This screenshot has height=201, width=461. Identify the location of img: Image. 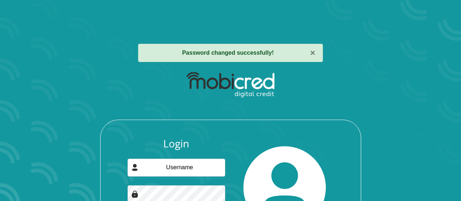
(135, 194).